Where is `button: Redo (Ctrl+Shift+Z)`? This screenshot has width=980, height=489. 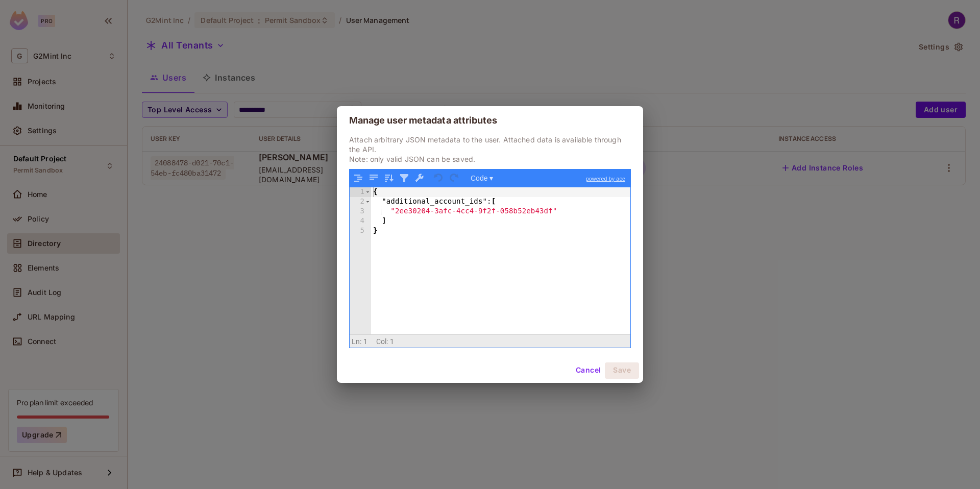 button: Redo (Ctrl+Shift+Z) is located at coordinates (454, 178).